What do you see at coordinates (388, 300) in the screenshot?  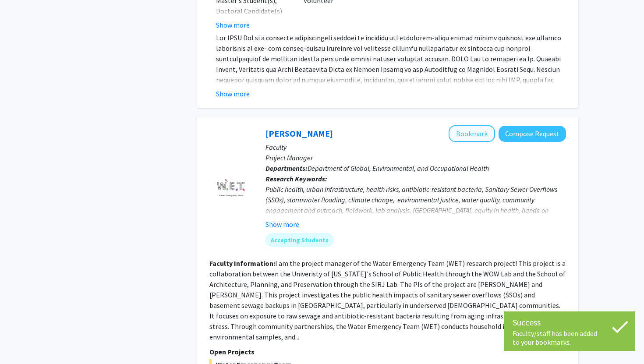 I see `fg-read-more: I am the project manager of the Water Emergency Team (WET) research project! This project is a co...` at bounding box center [388, 300].